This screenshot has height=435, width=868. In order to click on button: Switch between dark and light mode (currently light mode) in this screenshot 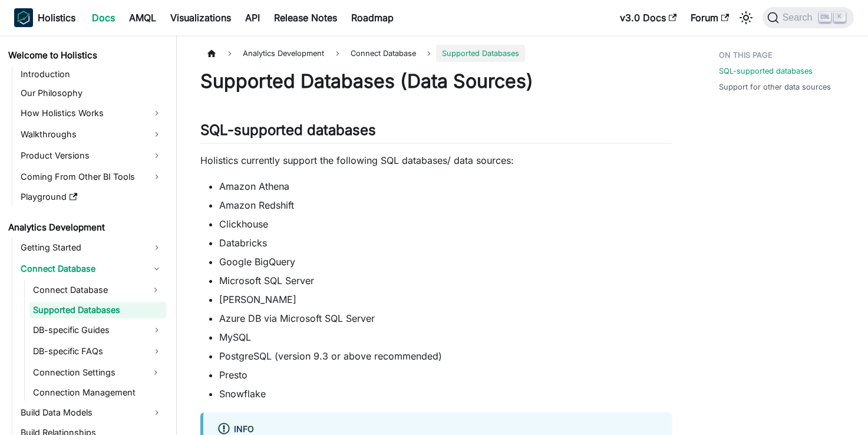, I will do `click(746, 18)`.